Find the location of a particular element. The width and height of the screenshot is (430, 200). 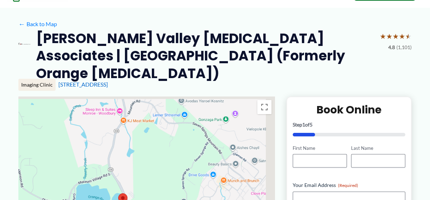

p: Step of is located at coordinates (349, 125).